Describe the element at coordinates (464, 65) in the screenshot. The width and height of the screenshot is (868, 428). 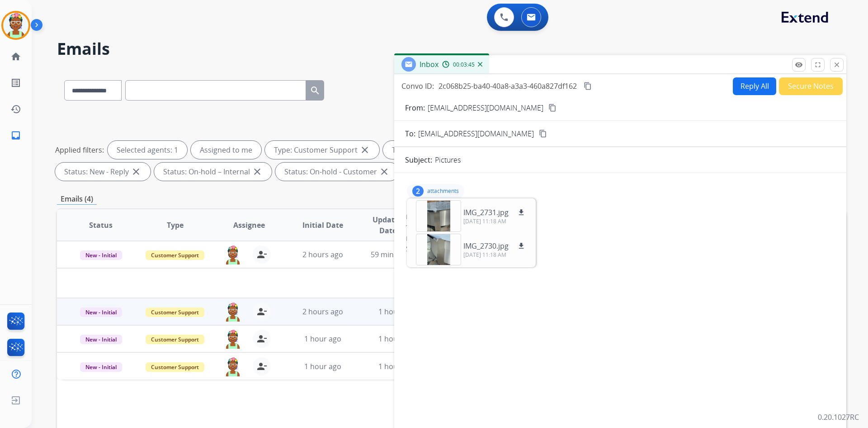
I see `span: 00:03:45` at that location.